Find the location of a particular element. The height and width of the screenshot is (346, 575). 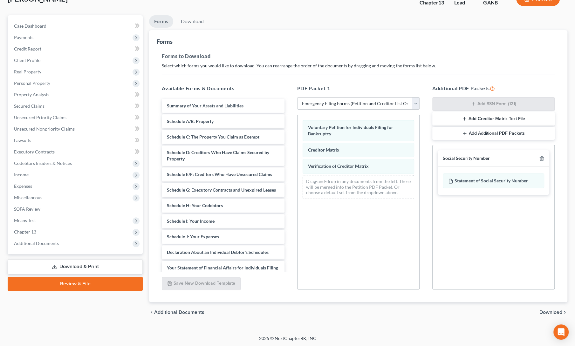

span: Codebtors Insiders & Notices is located at coordinates (43, 163).